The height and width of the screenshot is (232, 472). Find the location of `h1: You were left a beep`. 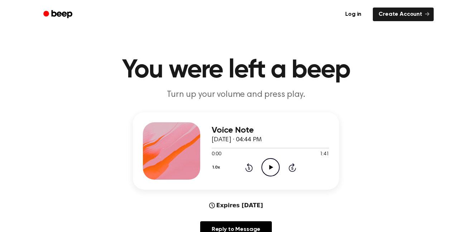

h1: You were left a beep is located at coordinates (236, 70).